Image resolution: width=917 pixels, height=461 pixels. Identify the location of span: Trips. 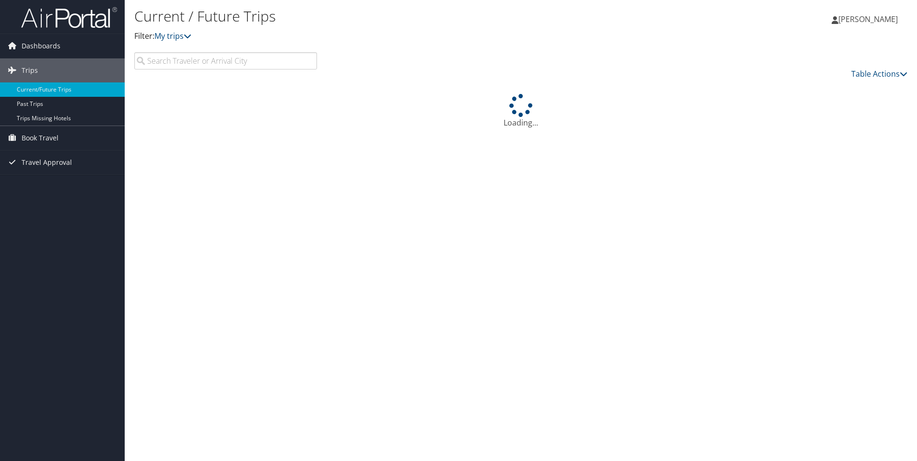
(30, 71).